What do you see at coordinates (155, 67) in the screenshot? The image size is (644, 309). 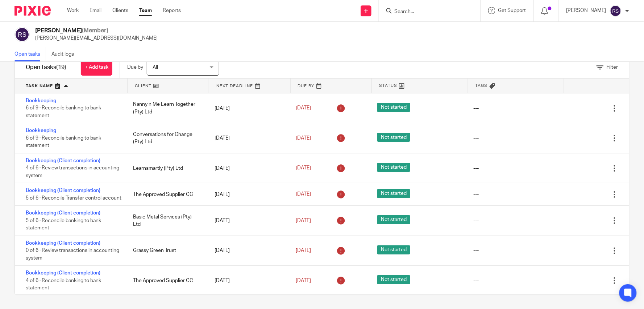 I see `span: All` at bounding box center [155, 67].